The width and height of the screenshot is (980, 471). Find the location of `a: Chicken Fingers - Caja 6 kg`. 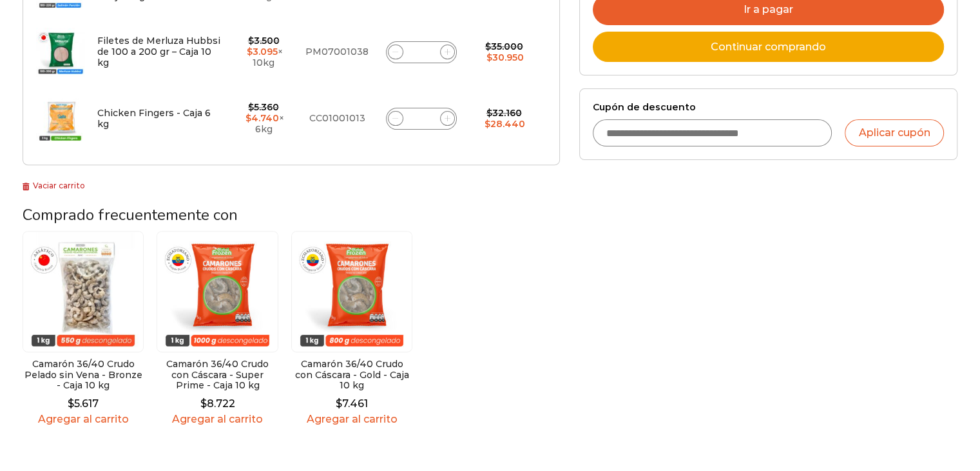

a: Chicken Fingers - Caja 6 kg is located at coordinates (154, 118).